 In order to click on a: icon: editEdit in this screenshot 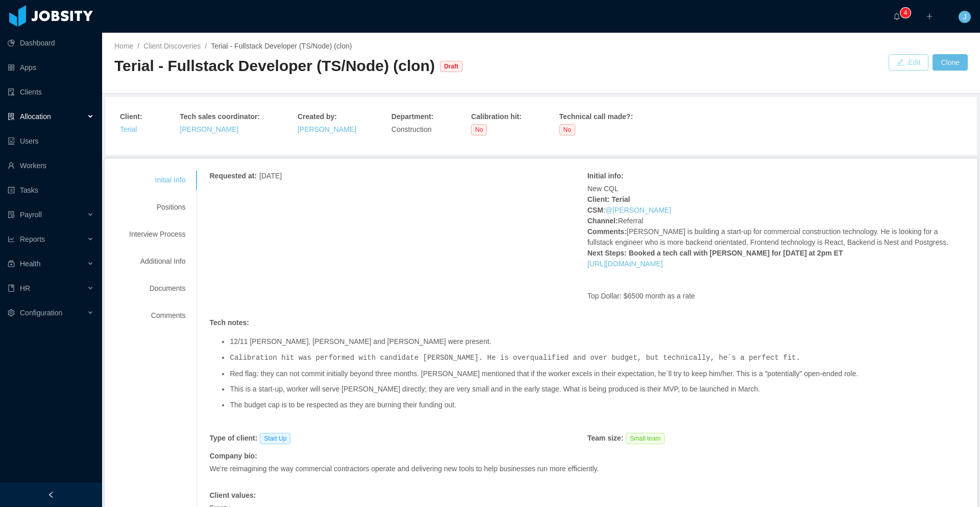, I will do `click(909, 62)`.